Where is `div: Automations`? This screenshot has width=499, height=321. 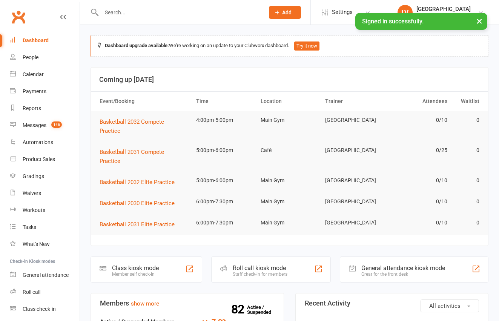 div: Automations is located at coordinates (38, 142).